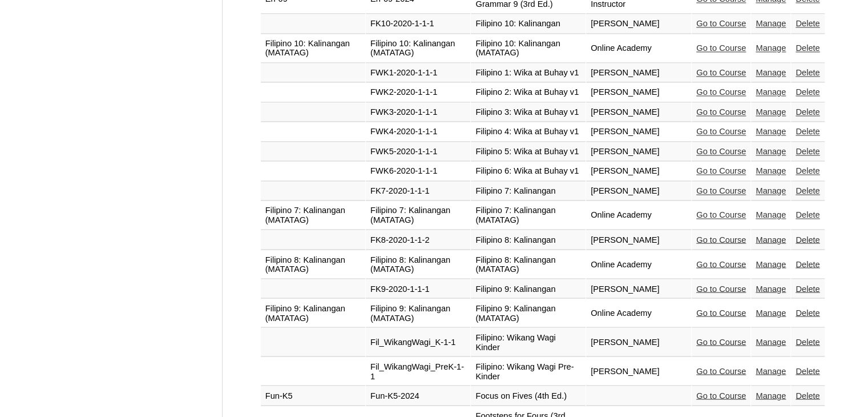 This screenshot has width=868, height=417. What do you see at coordinates (528, 93) in the screenshot?
I see `td: Filipino 2: Wika at Buhay v1` at bounding box center [528, 93].